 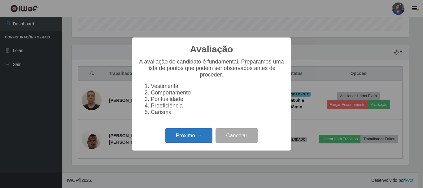 I want to click on h2: Avaliação, so click(x=211, y=49).